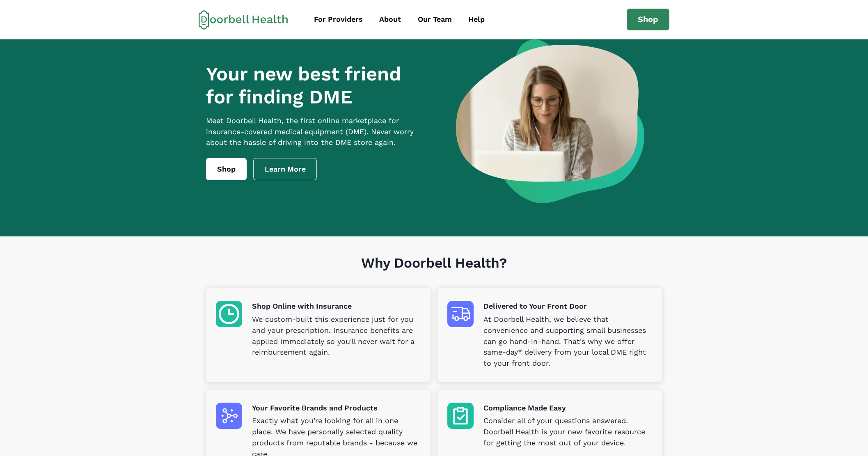 The image size is (868, 456). I want to click on p: Meet Doorbell Health, the first online marketplace for insurance-covered medical equipment (DME)...., so click(317, 132).